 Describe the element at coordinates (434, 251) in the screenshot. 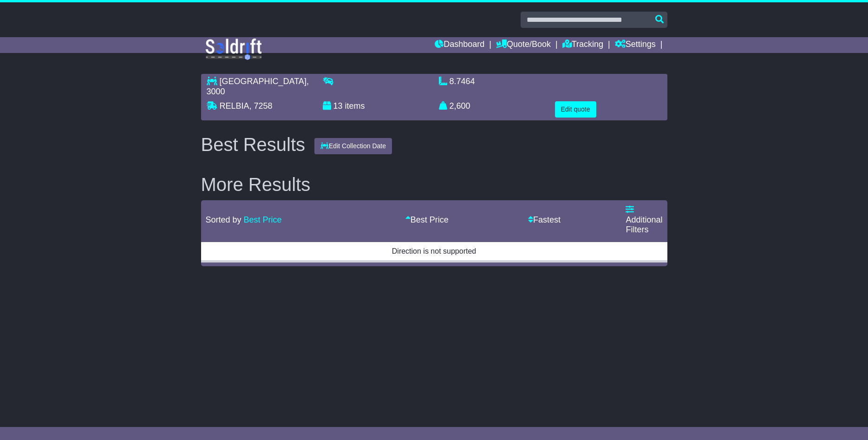

I see `td: Direction is not supported` at that location.